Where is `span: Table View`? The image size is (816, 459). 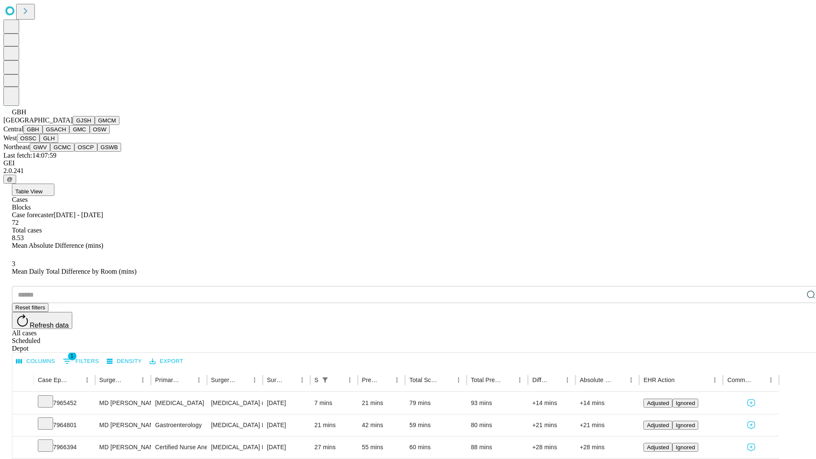 span: Table View is located at coordinates (29, 191).